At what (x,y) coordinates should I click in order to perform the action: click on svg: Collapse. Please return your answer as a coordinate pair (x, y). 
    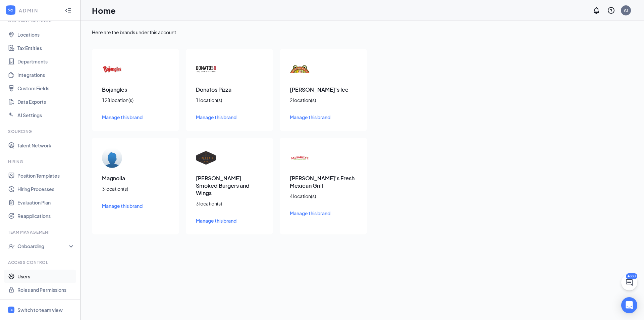
    Looking at the image, I should click on (68, 10).